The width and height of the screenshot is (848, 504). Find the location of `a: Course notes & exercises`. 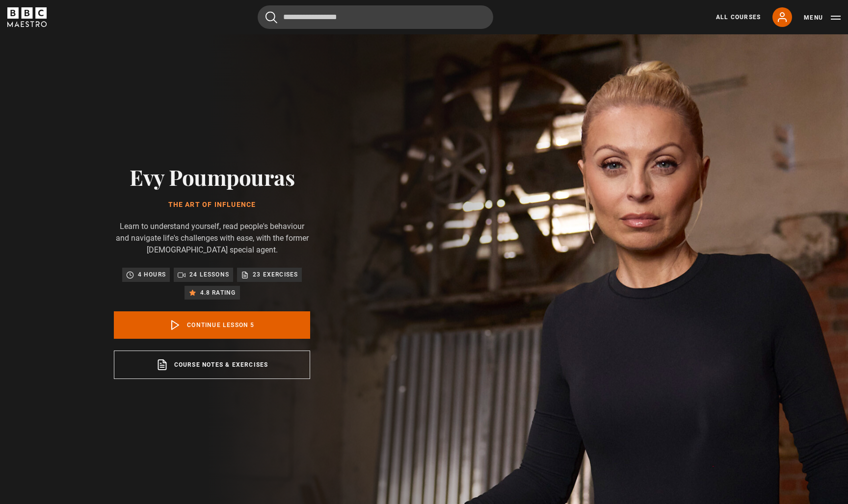

a: Course notes & exercises is located at coordinates (212, 365).